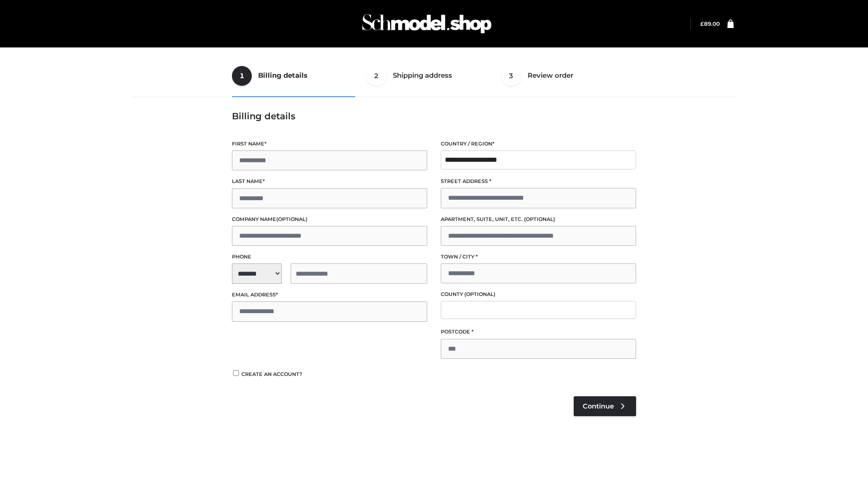  What do you see at coordinates (427, 23) in the screenshot?
I see `img: Schmodel Admin 964` at bounding box center [427, 23].